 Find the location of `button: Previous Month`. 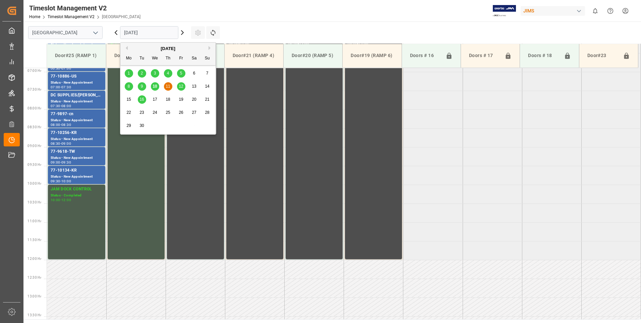

button: Previous Month is located at coordinates (126, 48).